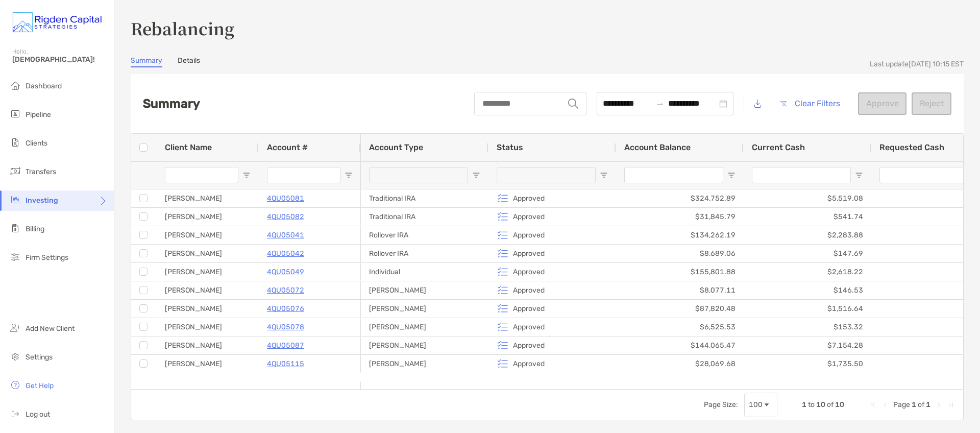 The width and height of the screenshot is (980, 433). Describe the element at coordinates (36, 143) in the screenshot. I see `span: Clients` at that location.